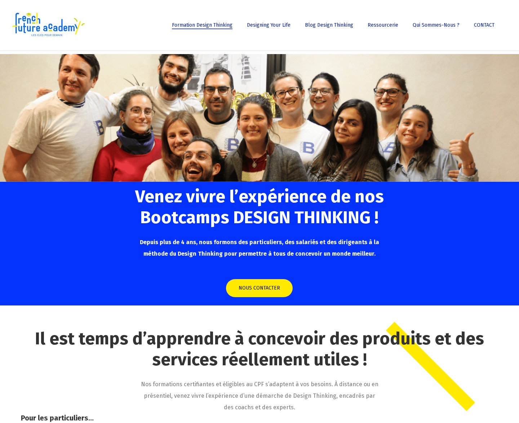 The image size is (519, 423). I want to click on span: Blog Design Thinking, so click(329, 25).